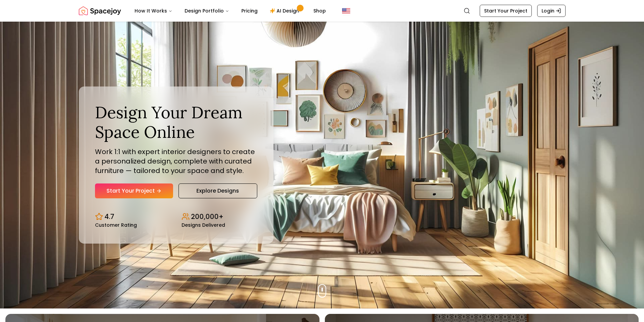 This screenshot has width=644, height=322. Describe the element at coordinates (552, 11) in the screenshot. I see `a: Login` at that location.